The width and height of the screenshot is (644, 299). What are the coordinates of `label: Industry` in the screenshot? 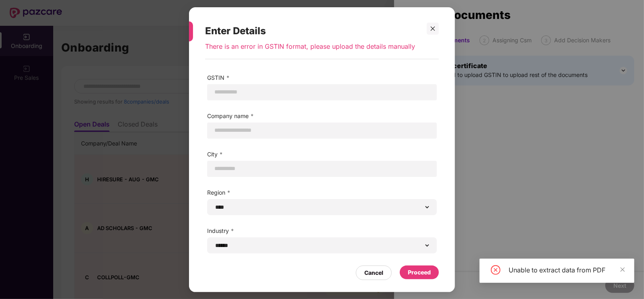 It's located at (322, 230).